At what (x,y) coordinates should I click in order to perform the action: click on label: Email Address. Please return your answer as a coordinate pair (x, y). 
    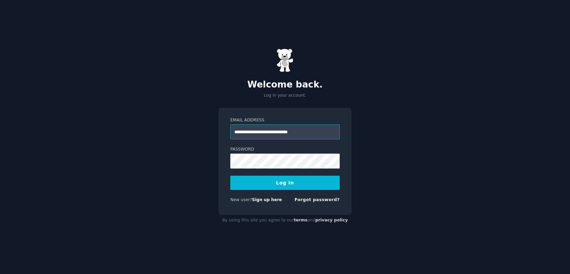
    Looking at the image, I should click on (285, 121).